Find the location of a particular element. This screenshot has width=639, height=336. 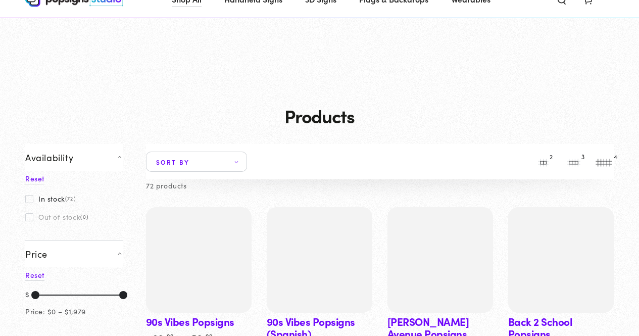

button: 2 is located at coordinates (543, 162).